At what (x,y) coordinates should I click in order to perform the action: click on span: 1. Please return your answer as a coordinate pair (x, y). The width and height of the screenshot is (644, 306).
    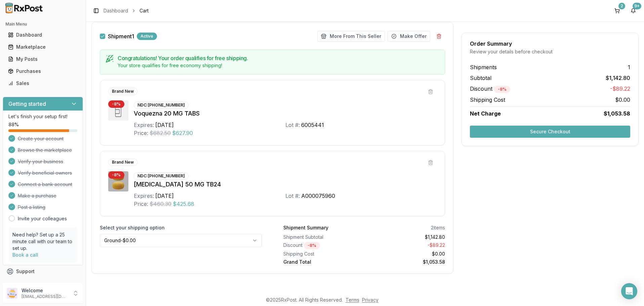
    Looking at the image, I should click on (629, 67).